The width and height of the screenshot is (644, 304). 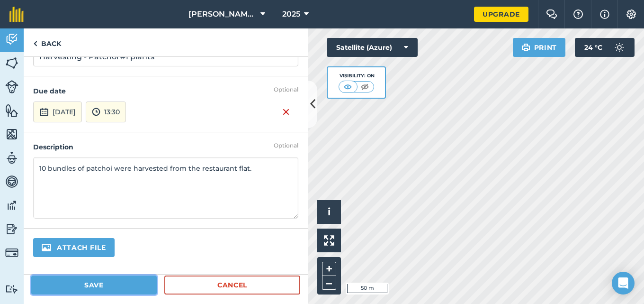 What do you see at coordinates (291, 14) in the screenshot?
I see `span: 2025` at bounding box center [291, 14].